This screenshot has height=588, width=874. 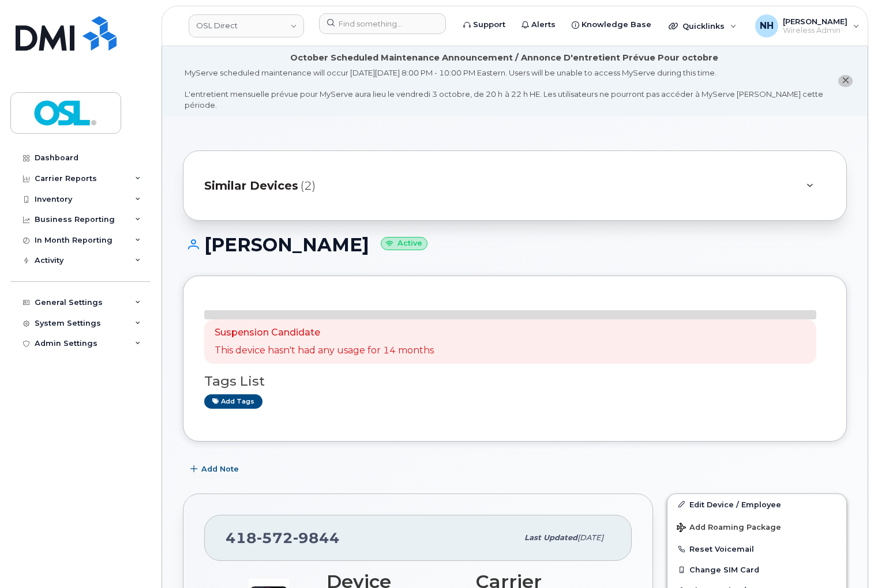 I want to click on span: 9844, so click(x=316, y=538).